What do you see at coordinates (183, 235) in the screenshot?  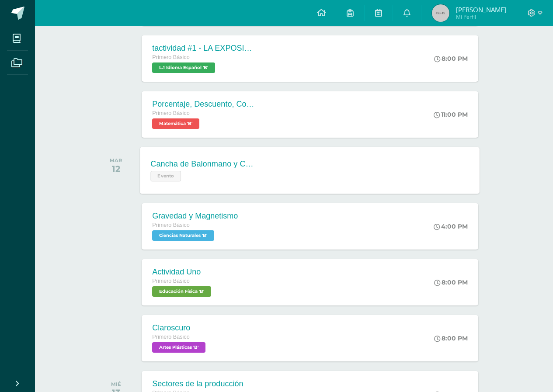 I see `span: Ciencias Naturales 'B'` at bounding box center [183, 235].